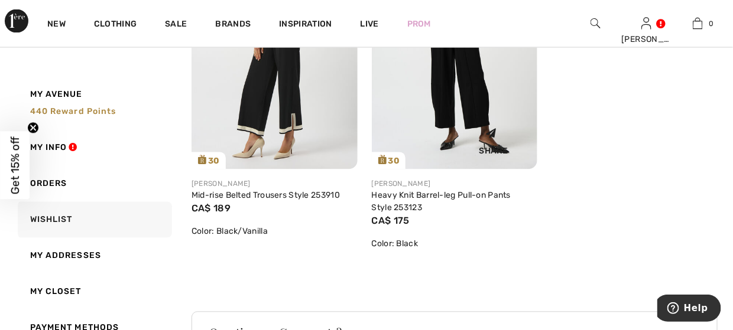 This screenshot has height=330, width=733. What do you see at coordinates (211, 209) in the screenshot?
I see `span: CA$ 189` at bounding box center [211, 209].